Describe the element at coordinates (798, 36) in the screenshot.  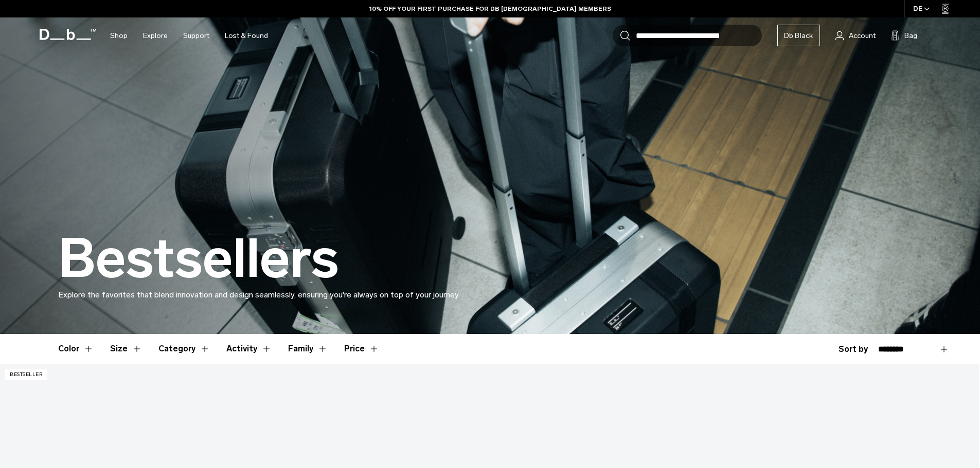
I see `a: Db Black` at that location.